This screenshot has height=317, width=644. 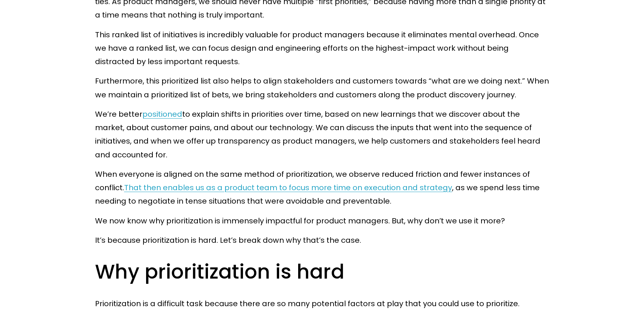 I want to click on p: When everyone is aligned on the same method of prioritization, we observe reduced friction and fe..., so click(x=322, y=188).